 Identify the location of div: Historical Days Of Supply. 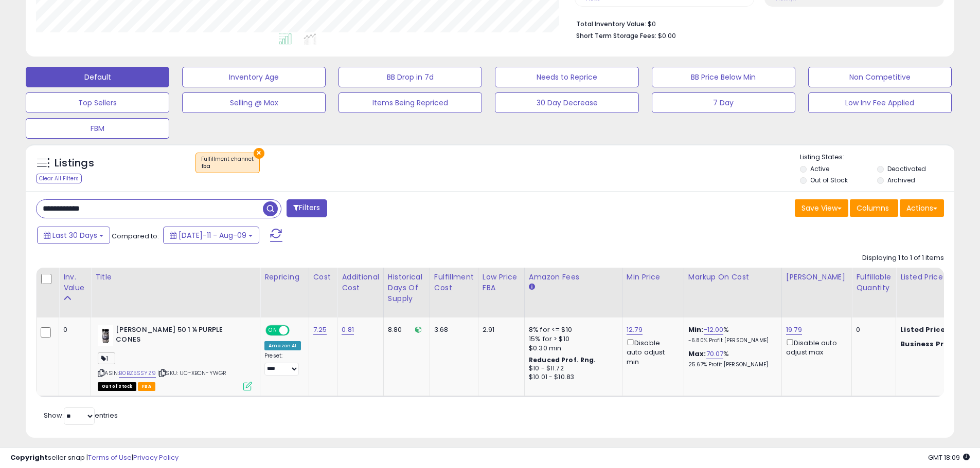
(406, 288).